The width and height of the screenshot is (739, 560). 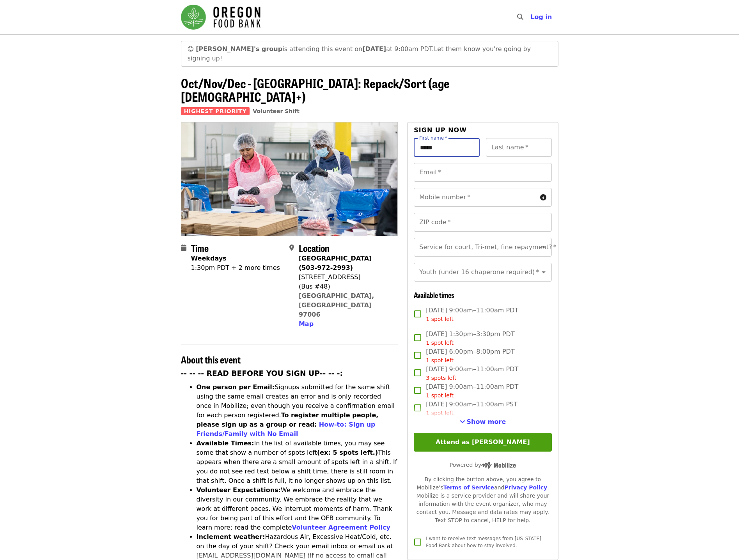 I want to click on a: How-to: Sign up Friends/Family with No Email, so click(x=286, y=429).